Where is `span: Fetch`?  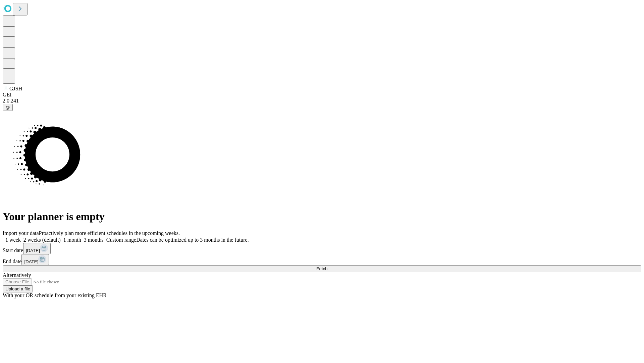 span: Fetch is located at coordinates (322, 268).